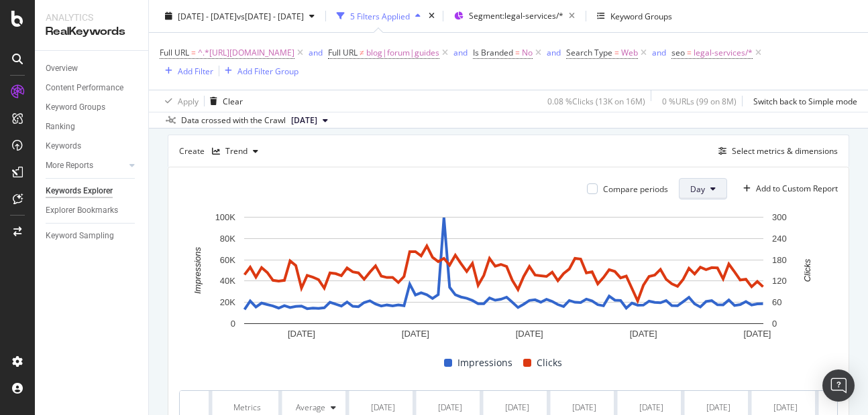  Describe the element at coordinates (485, 363) in the screenshot. I see `span: Impressions` at that location.